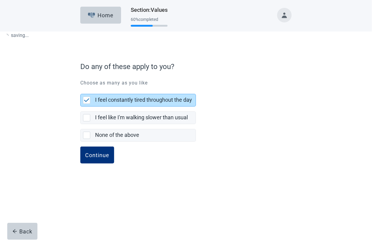  What do you see at coordinates (97, 155) in the screenshot?
I see `div: Continue` at bounding box center [97, 155].